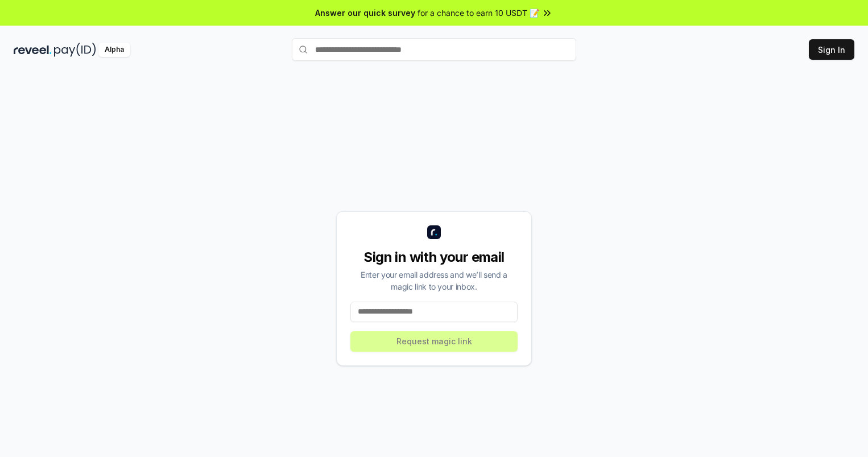  What do you see at coordinates (831, 50) in the screenshot?
I see `button: Sign In` at bounding box center [831, 50].